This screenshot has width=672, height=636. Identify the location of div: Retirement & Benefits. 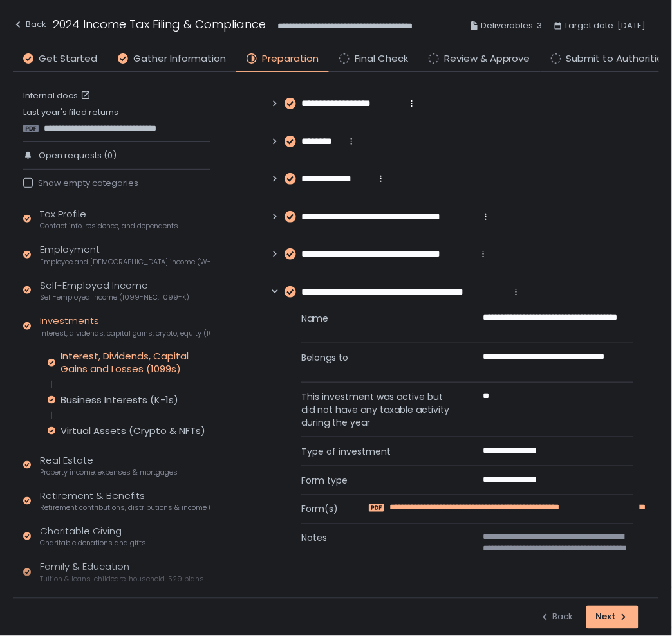
(125, 501).